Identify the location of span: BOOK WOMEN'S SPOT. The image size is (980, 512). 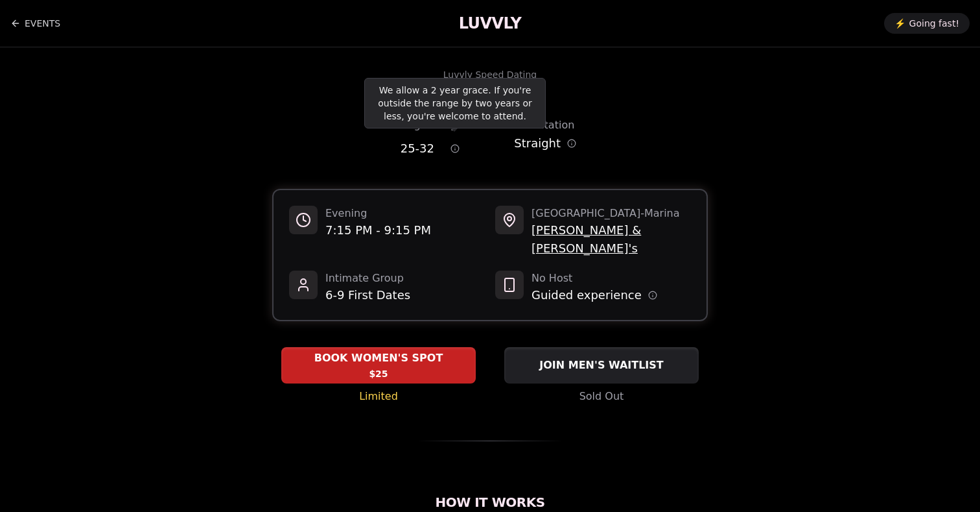
(378, 358).